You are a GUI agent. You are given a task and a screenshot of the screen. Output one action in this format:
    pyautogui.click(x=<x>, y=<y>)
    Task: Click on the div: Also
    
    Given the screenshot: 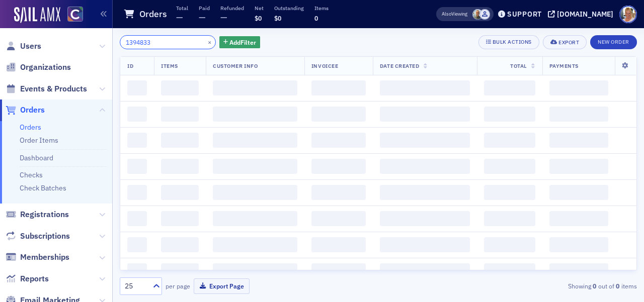 What is the action you would take?
    pyautogui.click(x=446, y=14)
    